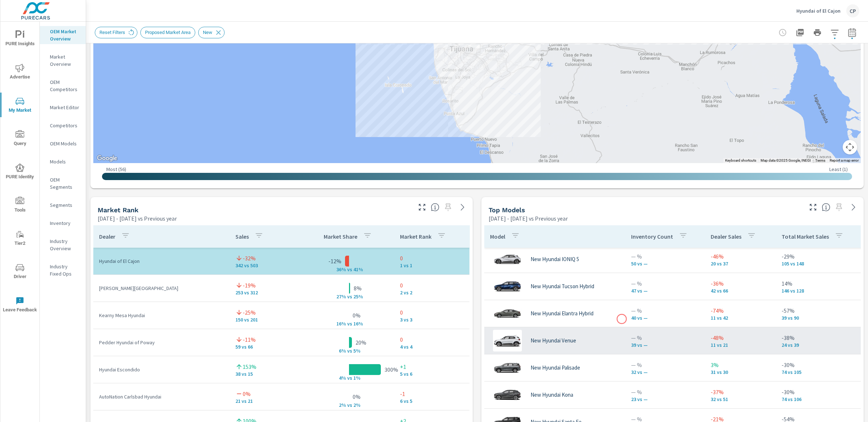 The image size is (868, 422). What do you see at coordinates (208, 32) in the screenshot?
I see `span: New` at bounding box center [208, 32].